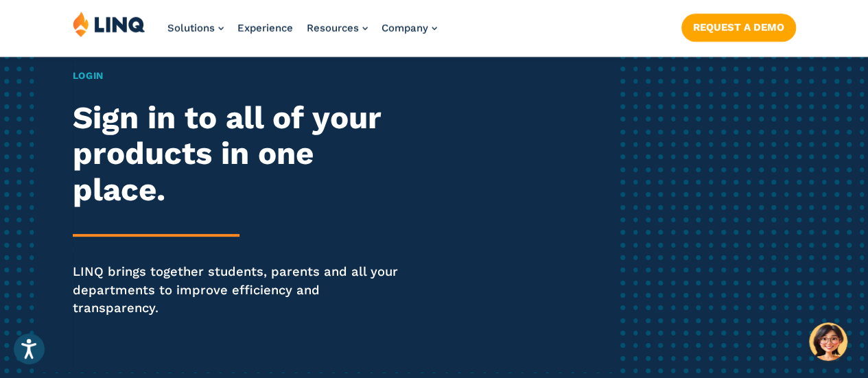 The height and width of the screenshot is (378, 868). What do you see at coordinates (333, 28) in the screenshot?
I see `span: Resources` at bounding box center [333, 28].